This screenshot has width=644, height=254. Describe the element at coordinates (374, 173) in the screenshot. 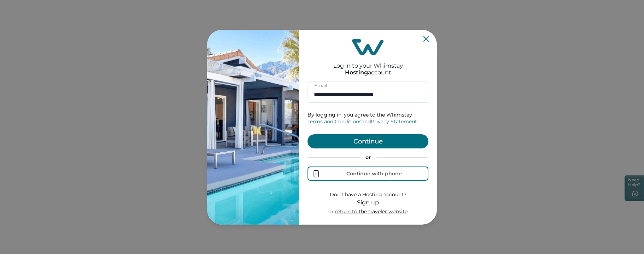

I see `div: Continue with phone` at that location.